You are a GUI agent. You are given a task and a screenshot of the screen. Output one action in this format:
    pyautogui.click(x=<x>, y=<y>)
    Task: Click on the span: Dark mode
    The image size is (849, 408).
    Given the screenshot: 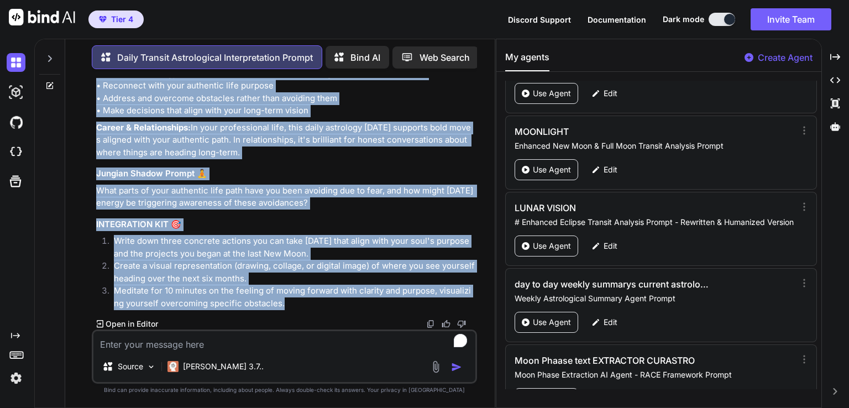 What is the action you would take?
    pyautogui.click(x=683, y=19)
    